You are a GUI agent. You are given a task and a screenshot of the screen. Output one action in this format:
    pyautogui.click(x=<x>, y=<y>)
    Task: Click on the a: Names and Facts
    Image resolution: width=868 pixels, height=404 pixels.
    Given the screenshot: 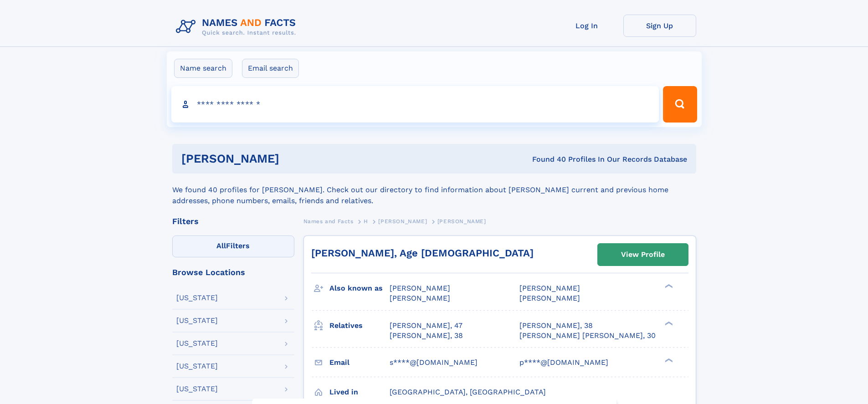 What is the action you would take?
    pyautogui.click(x=328, y=220)
    